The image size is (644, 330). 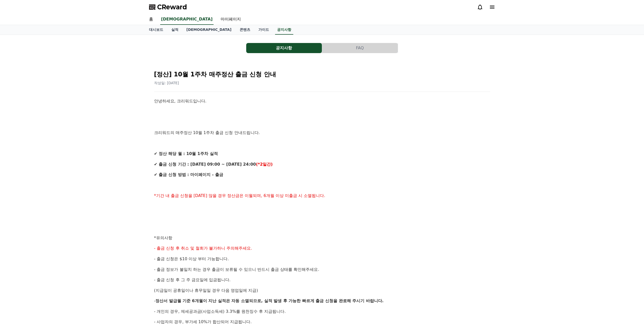 What do you see at coordinates (203, 322) in the screenshot?
I see `span: - 사업자의 경우, 부가세 10%가 합산되어 지급됩니다.` at bounding box center [203, 322].